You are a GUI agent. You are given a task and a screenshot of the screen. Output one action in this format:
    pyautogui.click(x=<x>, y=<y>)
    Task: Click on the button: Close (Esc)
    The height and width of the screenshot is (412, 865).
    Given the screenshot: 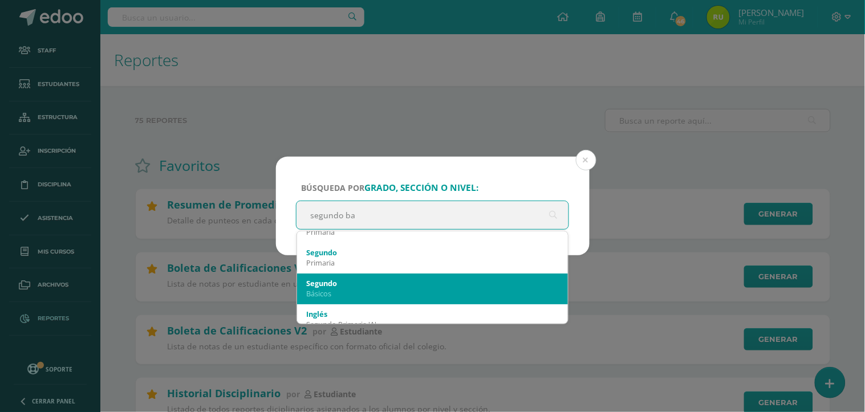 What is the action you would take?
    pyautogui.click(x=586, y=160)
    